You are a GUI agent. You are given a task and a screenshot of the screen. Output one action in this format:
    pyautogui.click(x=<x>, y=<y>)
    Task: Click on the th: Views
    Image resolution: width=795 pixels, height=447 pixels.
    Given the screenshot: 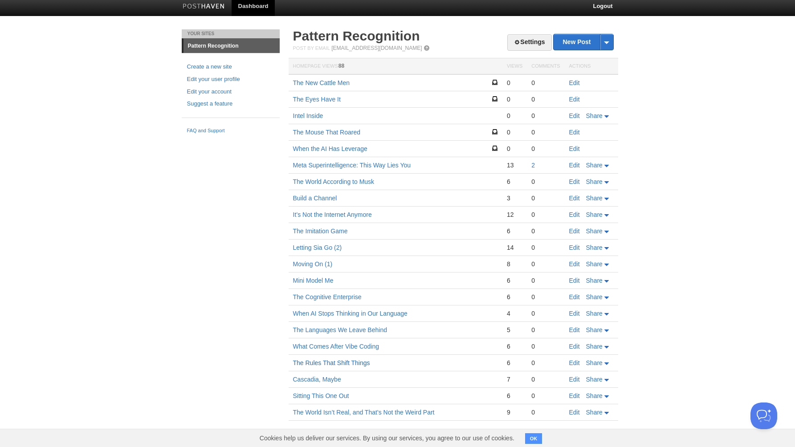 What is the action you would take?
    pyautogui.click(x=514, y=66)
    